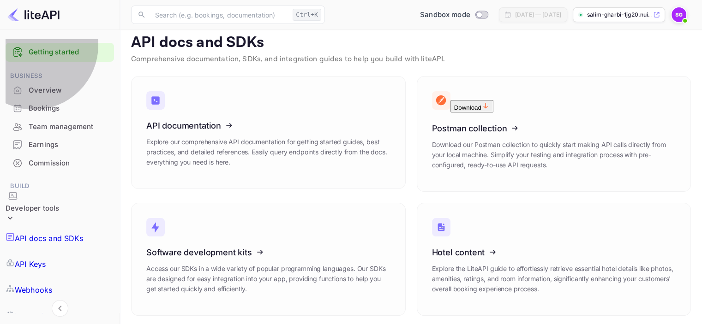 The width and height of the screenshot is (702, 324). What do you see at coordinates (60, 144) in the screenshot?
I see `a: Earnings` at bounding box center [60, 144].